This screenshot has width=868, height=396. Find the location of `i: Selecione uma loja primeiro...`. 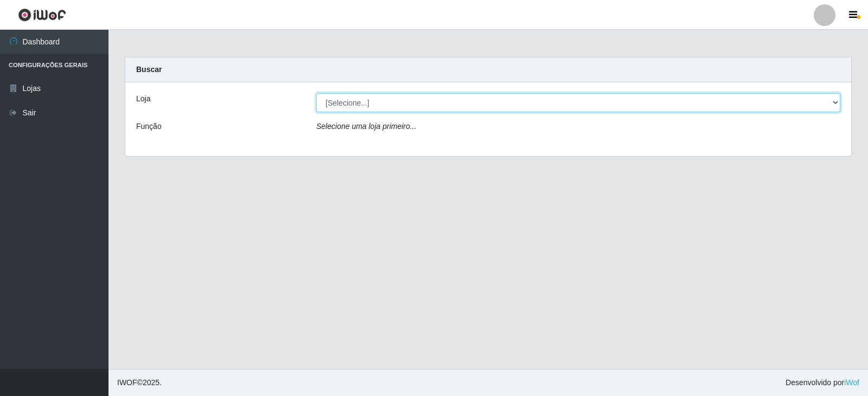

i: Selecione uma loja primeiro... is located at coordinates (366, 126).